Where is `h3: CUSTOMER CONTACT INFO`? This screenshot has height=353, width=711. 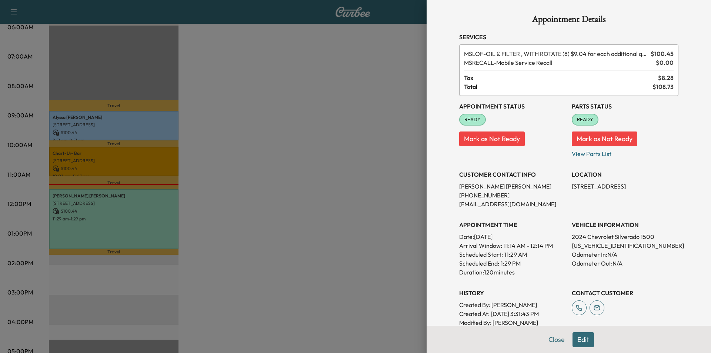 h3: CUSTOMER CONTACT INFO is located at coordinates (512, 174).